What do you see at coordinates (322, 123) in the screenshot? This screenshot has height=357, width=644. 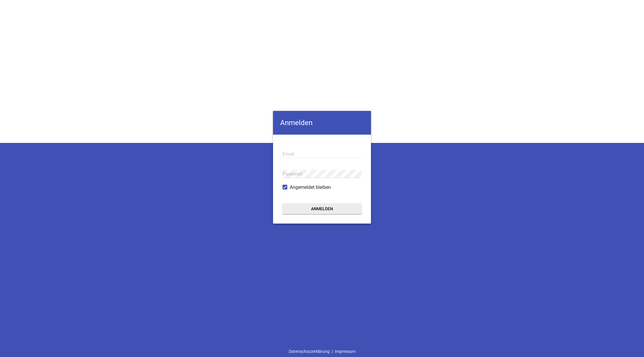 I see `h4: Anmelden` at bounding box center [322, 123].